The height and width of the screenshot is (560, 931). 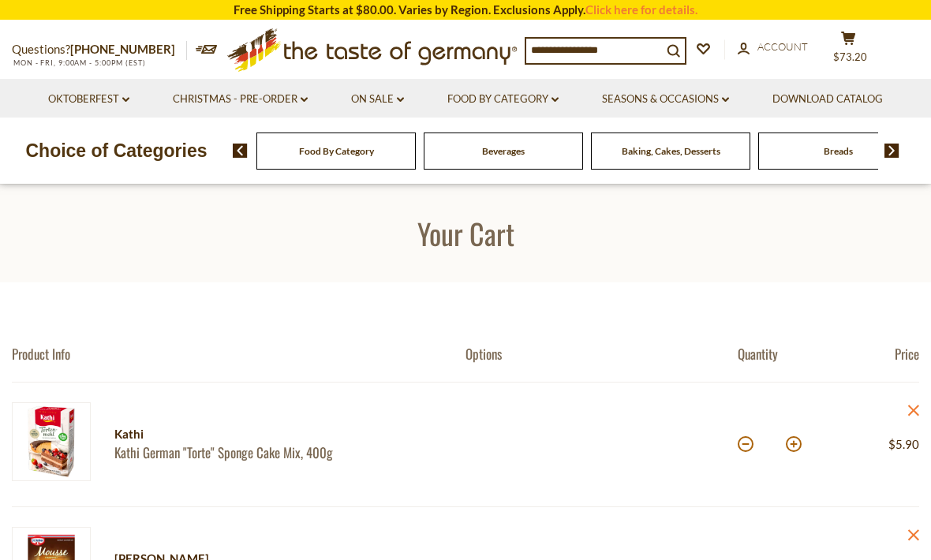 I want to click on a: Oktoberfest, so click(x=88, y=99).